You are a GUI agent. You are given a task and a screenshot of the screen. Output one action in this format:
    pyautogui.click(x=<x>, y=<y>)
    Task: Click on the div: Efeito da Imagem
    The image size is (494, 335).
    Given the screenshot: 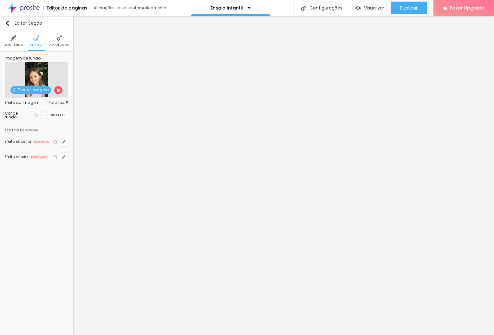 What is the action you would take?
    pyautogui.click(x=27, y=103)
    